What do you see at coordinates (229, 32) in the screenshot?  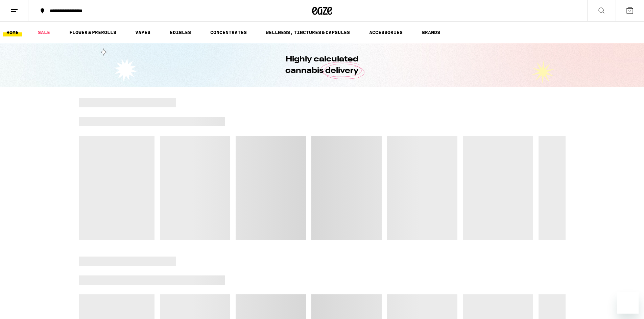 I see `a: CONCENTRATES` at bounding box center [229, 32].